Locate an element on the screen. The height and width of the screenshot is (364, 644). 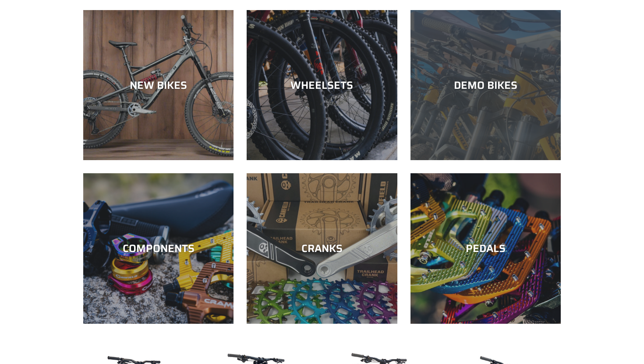
a: NEW BIKES is located at coordinates (158, 85).